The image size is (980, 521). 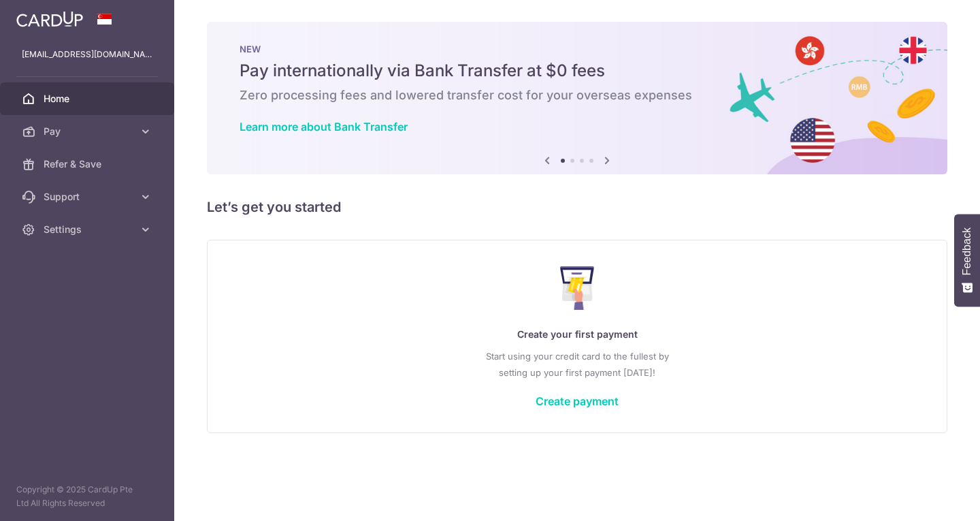 What do you see at coordinates (88, 164) in the screenshot?
I see `span: Refer & Save` at bounding box center [88, 164].